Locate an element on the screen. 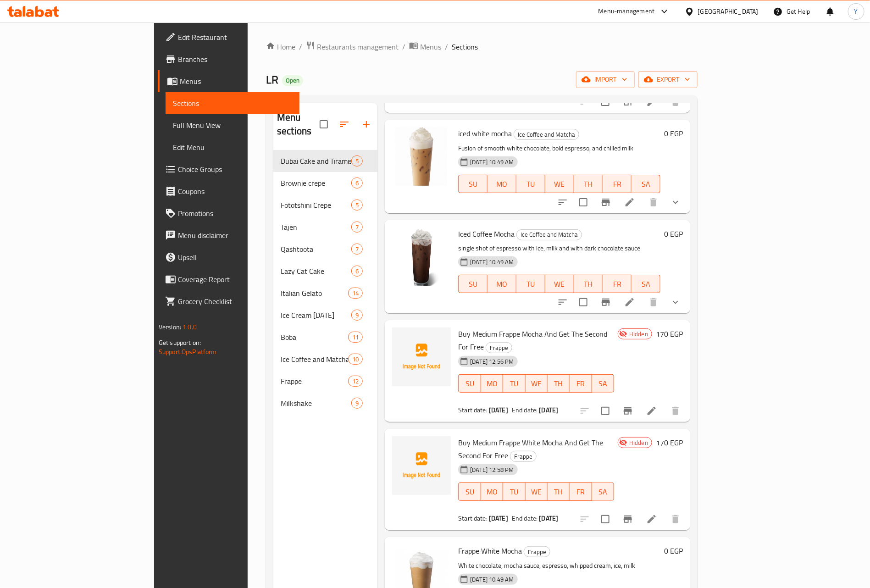  div: Fototshini Crepe5 is located at coordinates (325, 205).